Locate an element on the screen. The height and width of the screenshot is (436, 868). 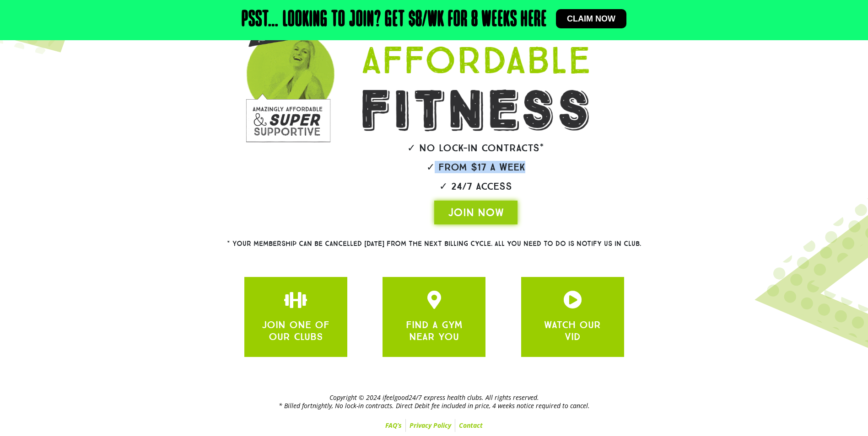
h2: ✓ 24/7 Access is located at coordinates (476, 187).